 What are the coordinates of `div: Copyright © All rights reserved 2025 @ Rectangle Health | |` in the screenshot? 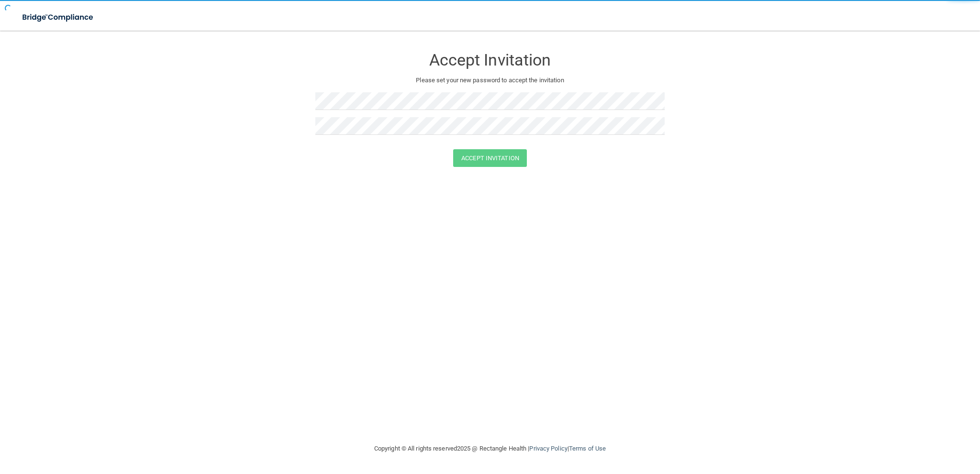 It's located at (490, 449).